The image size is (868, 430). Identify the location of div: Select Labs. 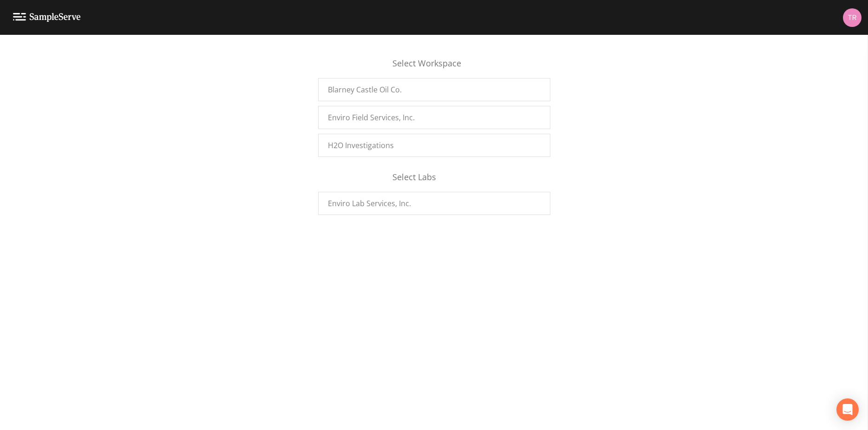
(434, 181).